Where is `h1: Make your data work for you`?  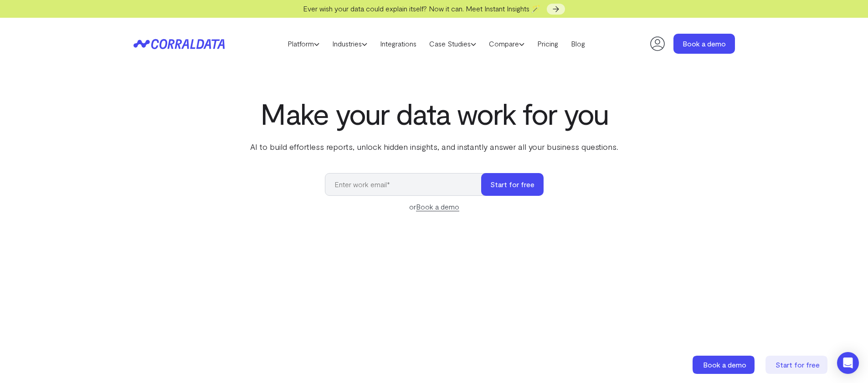
h1: Make your data work for you is located at coordinates (434, 114).